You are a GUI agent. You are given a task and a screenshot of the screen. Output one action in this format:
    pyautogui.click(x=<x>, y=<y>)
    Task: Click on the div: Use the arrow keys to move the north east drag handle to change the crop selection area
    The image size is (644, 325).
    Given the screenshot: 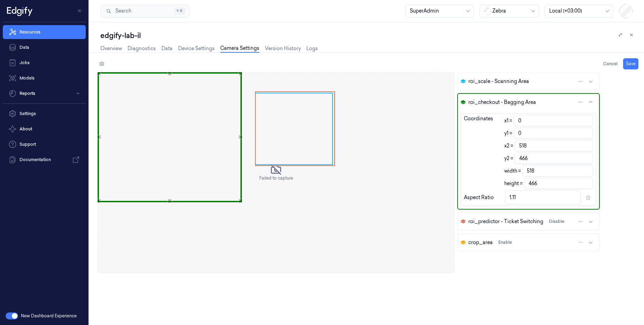 What is the action you would take?
    pyautogui.click(x=241, y=74)
    